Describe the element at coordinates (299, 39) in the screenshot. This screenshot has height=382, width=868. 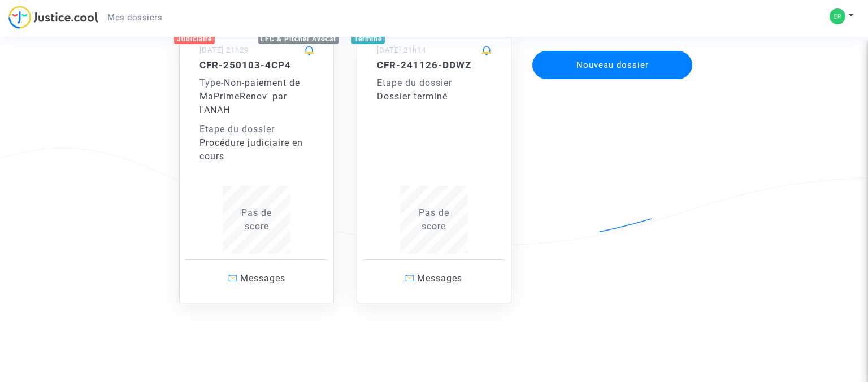
I see `div: LFC & Pitcher Avocat` at that location.